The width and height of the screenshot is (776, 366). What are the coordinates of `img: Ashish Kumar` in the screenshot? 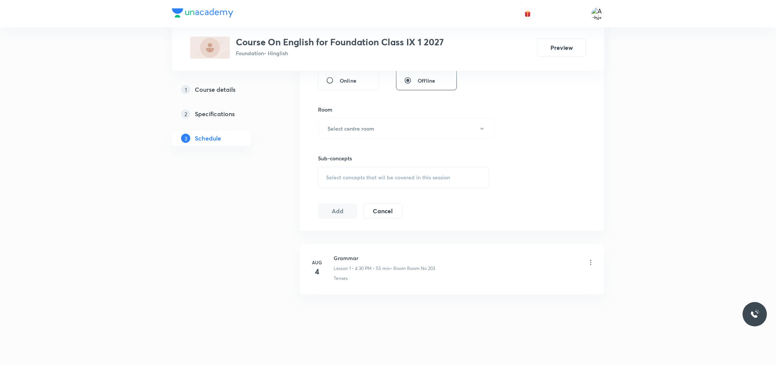 It's located at (598, 14).